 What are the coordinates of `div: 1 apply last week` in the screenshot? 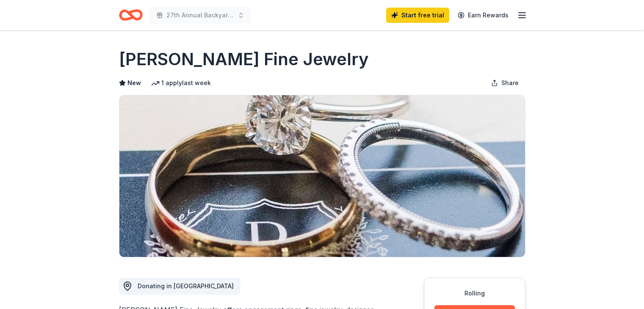 It's located at (181, 83).